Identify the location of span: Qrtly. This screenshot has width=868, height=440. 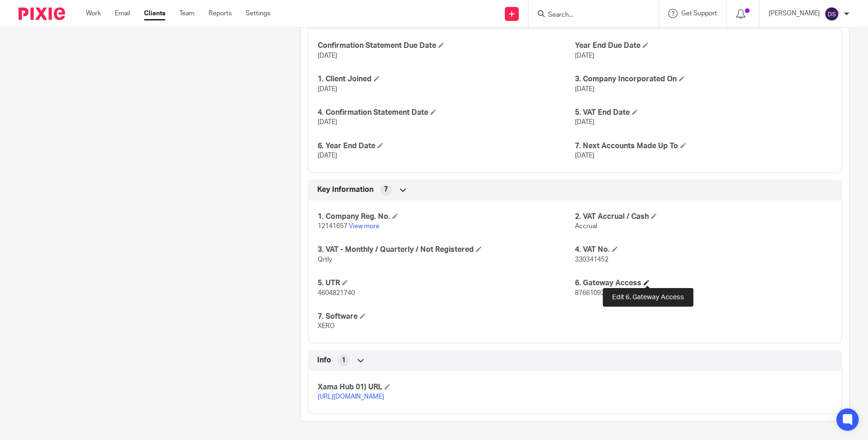
(325, 259).